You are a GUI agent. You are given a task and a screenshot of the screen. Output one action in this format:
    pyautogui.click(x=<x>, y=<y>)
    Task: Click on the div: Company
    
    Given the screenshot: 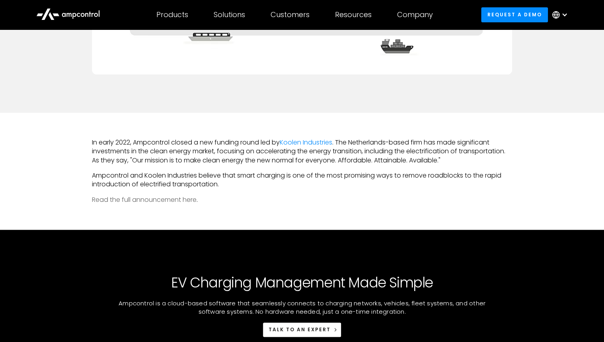 What is the action you would take?
    pyautogui.click(x=415, y=15)
    